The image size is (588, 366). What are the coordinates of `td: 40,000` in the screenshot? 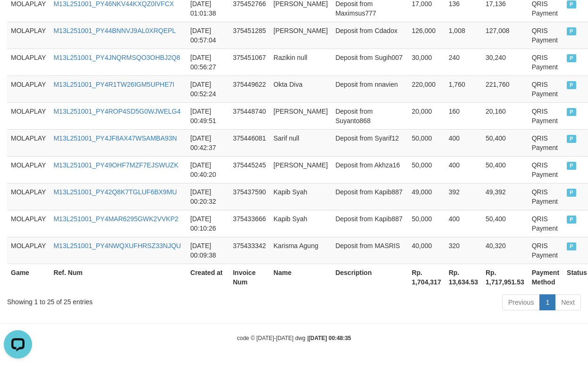 It's located at (426, 250).